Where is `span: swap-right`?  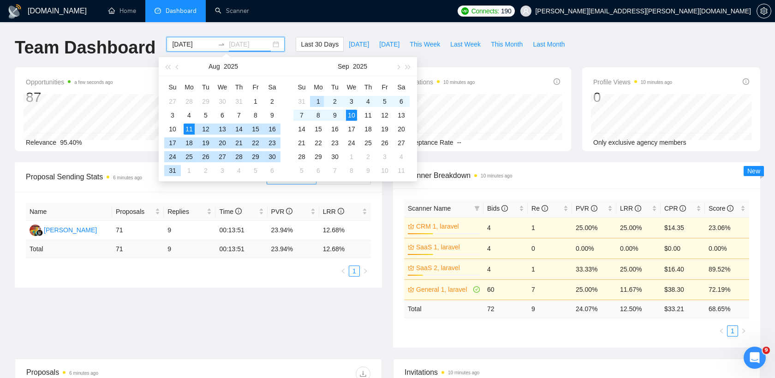
span: swap-right is located at coordinates (221, 44).